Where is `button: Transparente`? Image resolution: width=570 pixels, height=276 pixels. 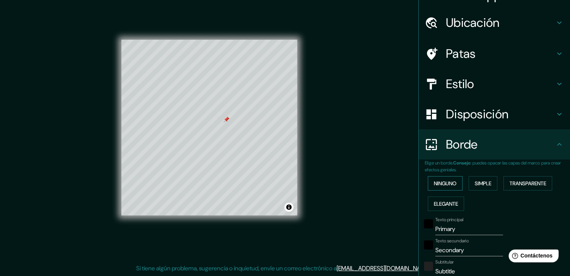 button: Transparente is located at coordinates (528, 183).